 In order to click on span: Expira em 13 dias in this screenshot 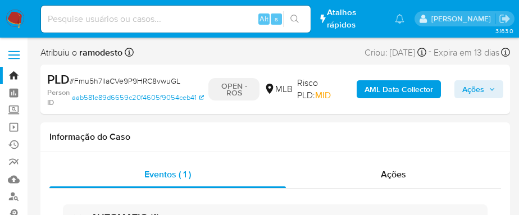, I will do `click(466, 53)`.